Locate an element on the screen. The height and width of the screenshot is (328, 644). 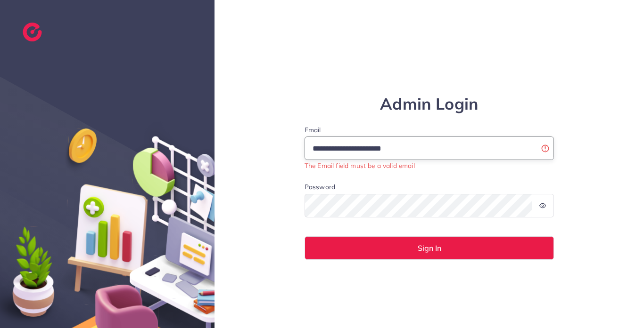
small: The Email field must be a valid email is located at coordinates (360, 165).